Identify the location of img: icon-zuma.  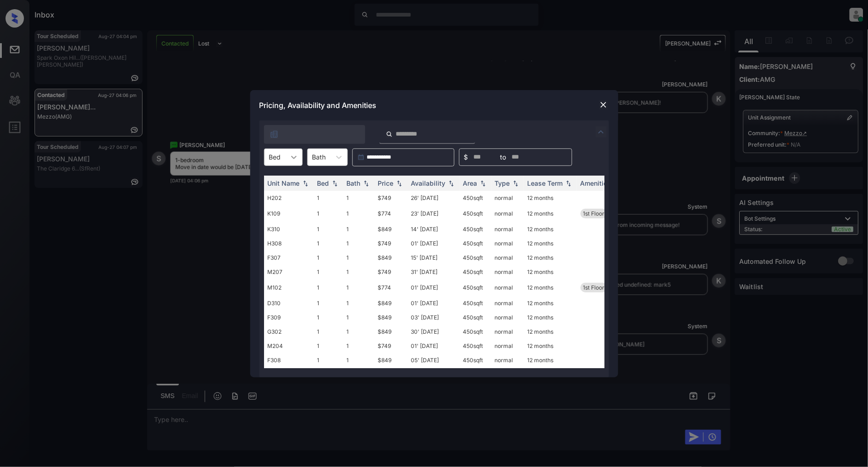
(389, 134).